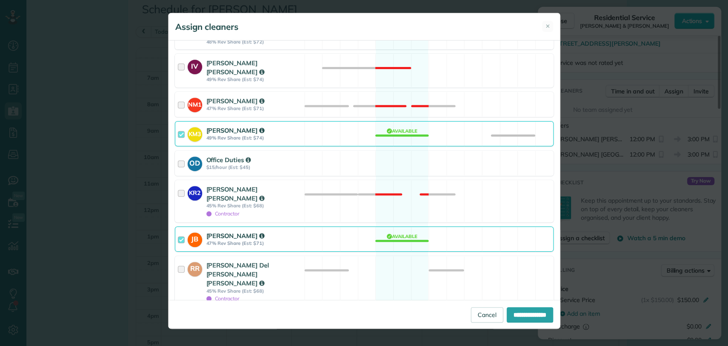 This screenshot has height=346, width=728. I want to click on strong: JB, so click(195, 239).